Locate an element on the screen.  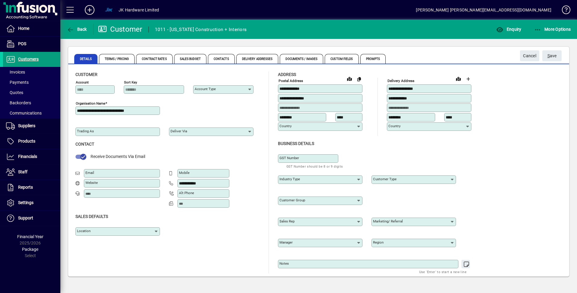
span: Delivery Addresses is located at coordinates (257, 59).